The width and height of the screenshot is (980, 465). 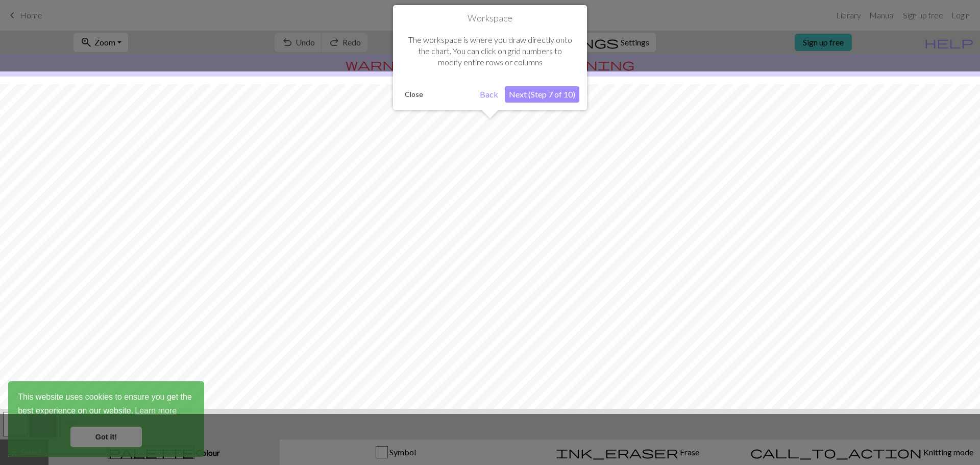 What do you see at coordinates (490, 51) in the screenshot?
I see `div: The workspace is where you draw directly onto the chart. You can click on grid numbers to modify ...` at bounding box center [490, 51].